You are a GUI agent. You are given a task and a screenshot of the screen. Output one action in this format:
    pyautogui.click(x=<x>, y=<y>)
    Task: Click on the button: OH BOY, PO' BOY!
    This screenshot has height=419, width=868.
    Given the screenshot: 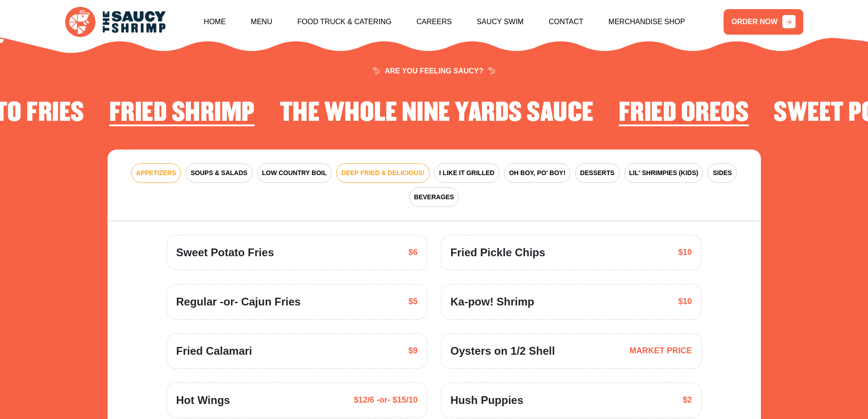 What is the action you would take?
    pyautogui.click(x=537, y=173)
    